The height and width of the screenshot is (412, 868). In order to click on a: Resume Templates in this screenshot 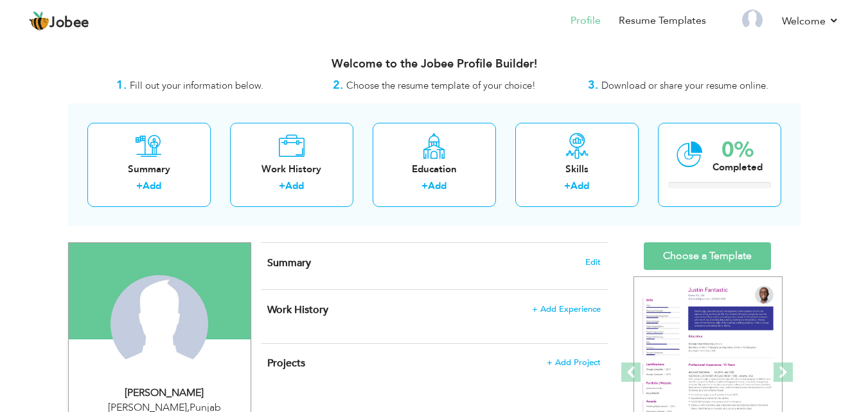, I will do `click(663, 20)`.